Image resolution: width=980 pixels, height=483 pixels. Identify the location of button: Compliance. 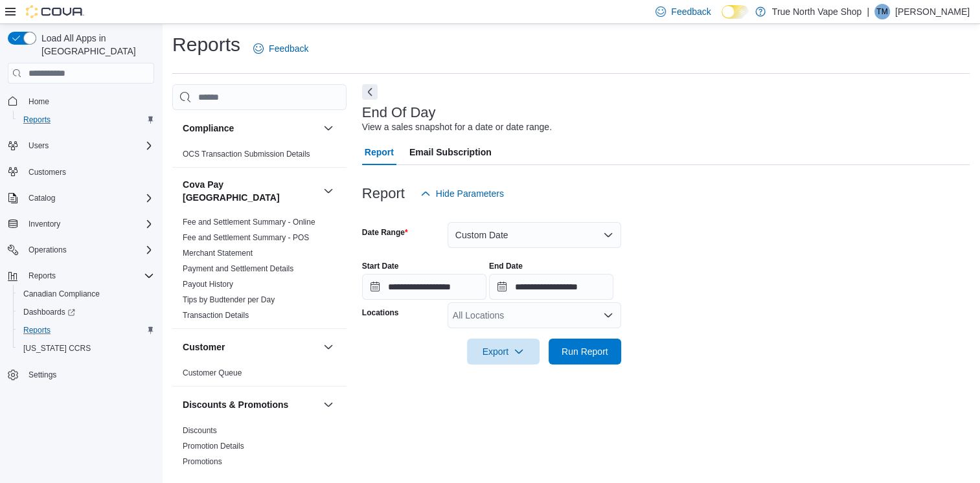
(250, 128).